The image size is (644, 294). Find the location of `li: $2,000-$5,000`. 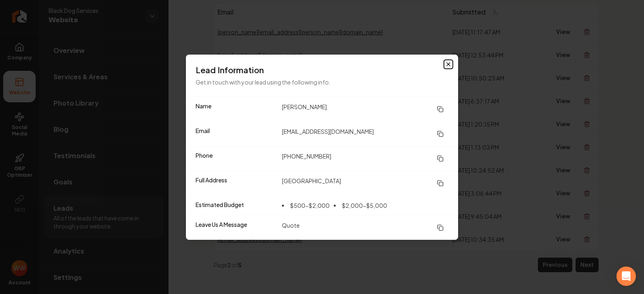

li: $2,000-$5,000 is located at coordinates (361, 205).